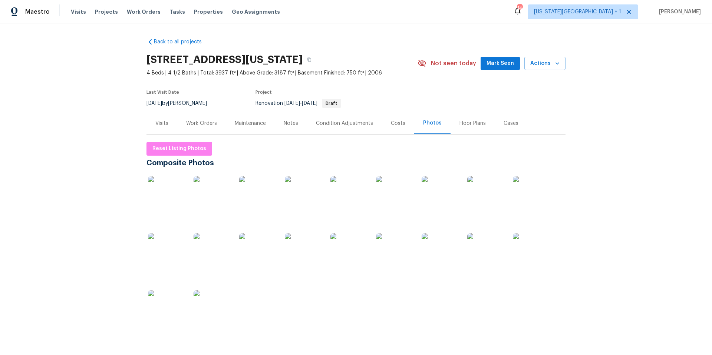  What do you see at coordinates (182, 163) in the screenshot?
I see `span: Composite Photos` at bounding box center [182, 163].